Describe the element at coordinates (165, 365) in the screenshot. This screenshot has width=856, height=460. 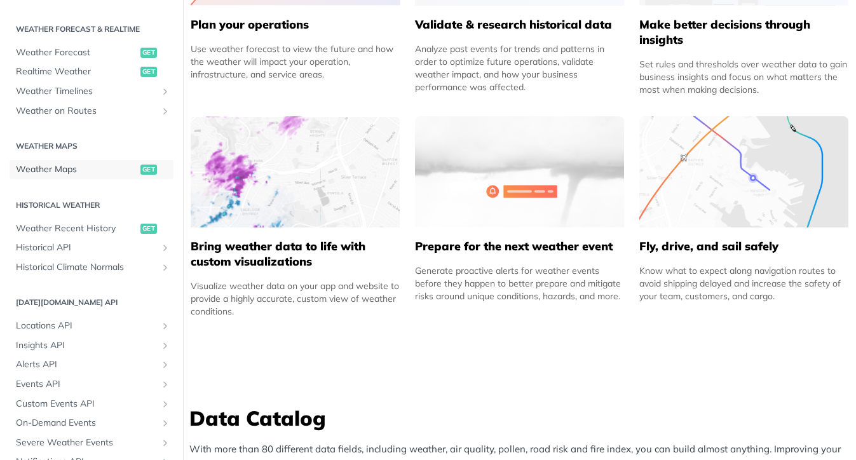
I see `button: Show subpages for Alerts API` at that location.